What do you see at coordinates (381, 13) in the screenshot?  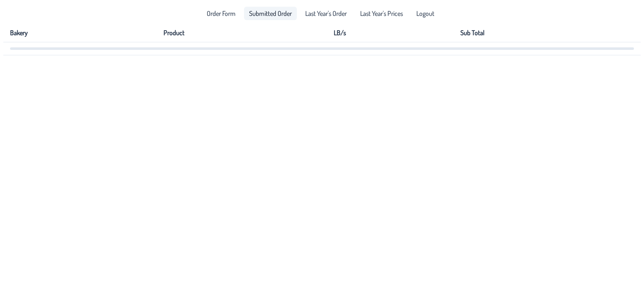 I see `span: Last Year's Prices` at bounding box center [381, 13].